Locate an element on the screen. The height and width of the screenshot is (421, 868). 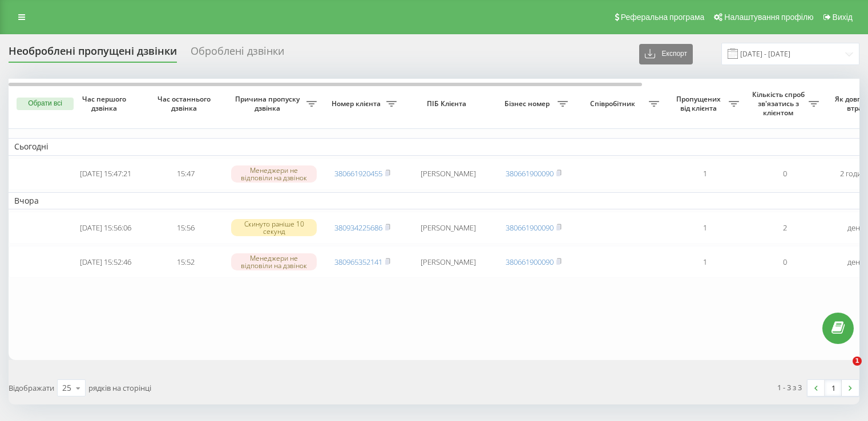
a: 380661920455 is located at coordinates (358, 173).